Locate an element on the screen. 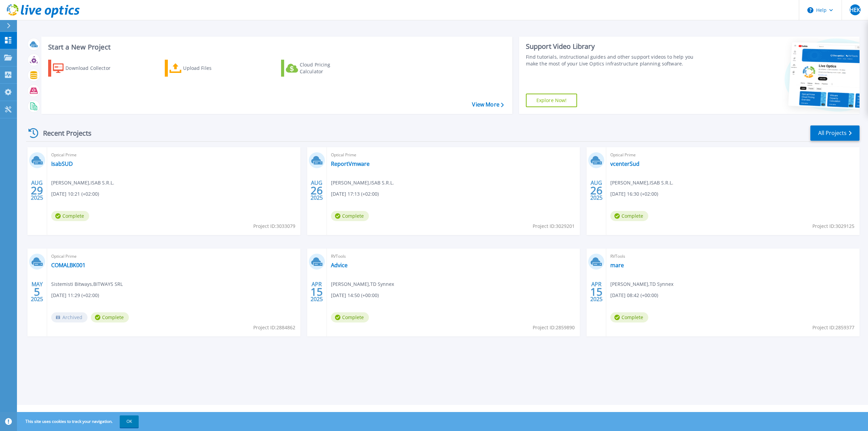 This screenshot has height=431, width=868. span: Project ID: 3029125 is located at coordinates (834, 226).